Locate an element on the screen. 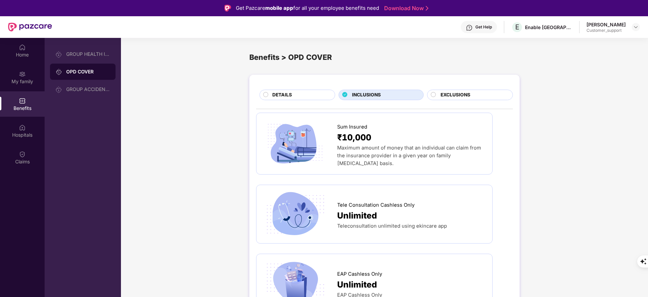  span: E is located at coordinates (517, 27).